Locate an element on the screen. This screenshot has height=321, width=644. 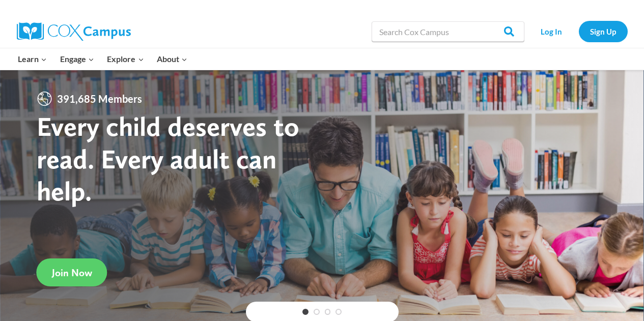
span: Engage is located at coordinates (77, 59).